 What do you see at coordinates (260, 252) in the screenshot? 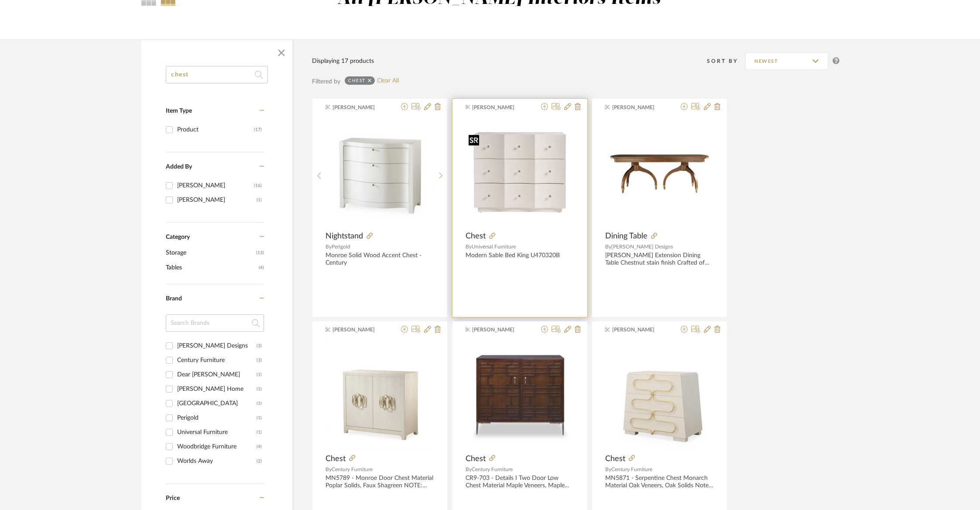
I see `span: (13)` at bounding box center [260, 252].